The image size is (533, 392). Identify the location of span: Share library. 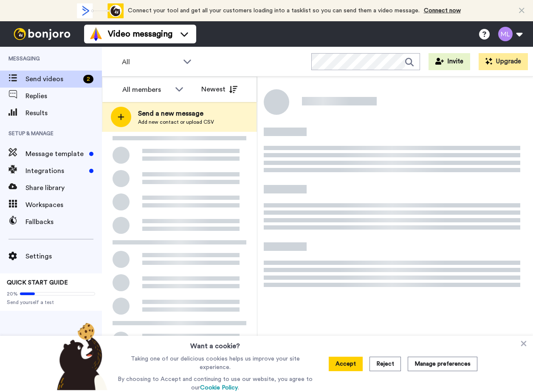
(64, 188).